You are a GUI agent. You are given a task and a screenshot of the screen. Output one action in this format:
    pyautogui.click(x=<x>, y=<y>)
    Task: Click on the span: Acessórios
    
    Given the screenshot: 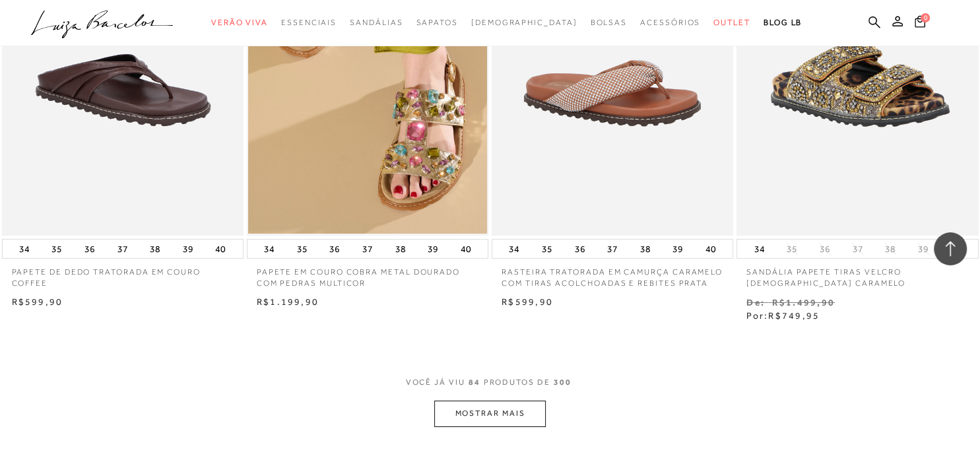 What is the action you would take?
    pyautogui.click(x=670, y=22)
    